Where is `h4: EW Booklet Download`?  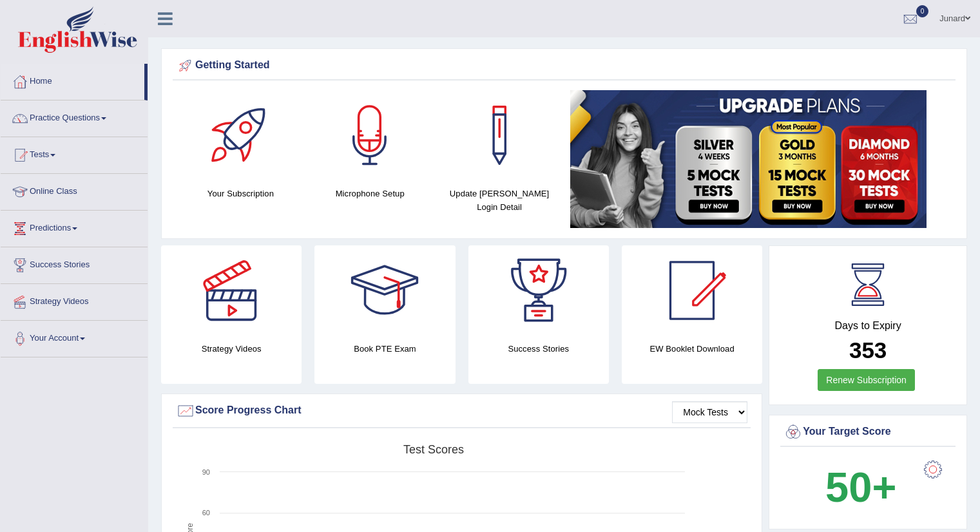
h4: EW Booklet Download is located at coordinates (692, 349).